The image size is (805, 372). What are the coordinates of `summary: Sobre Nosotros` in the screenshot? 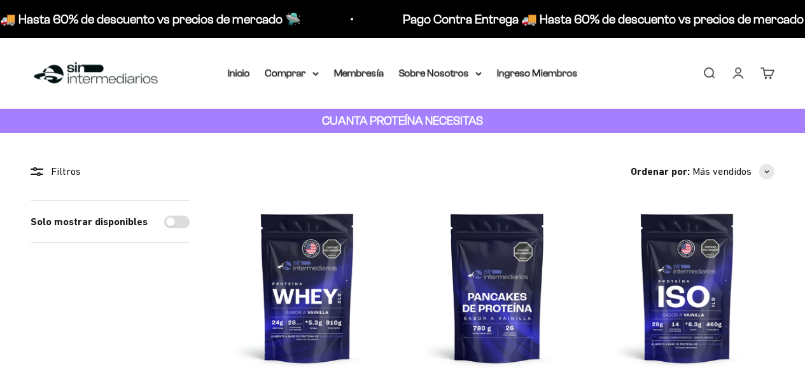 It's located at (441, 73).